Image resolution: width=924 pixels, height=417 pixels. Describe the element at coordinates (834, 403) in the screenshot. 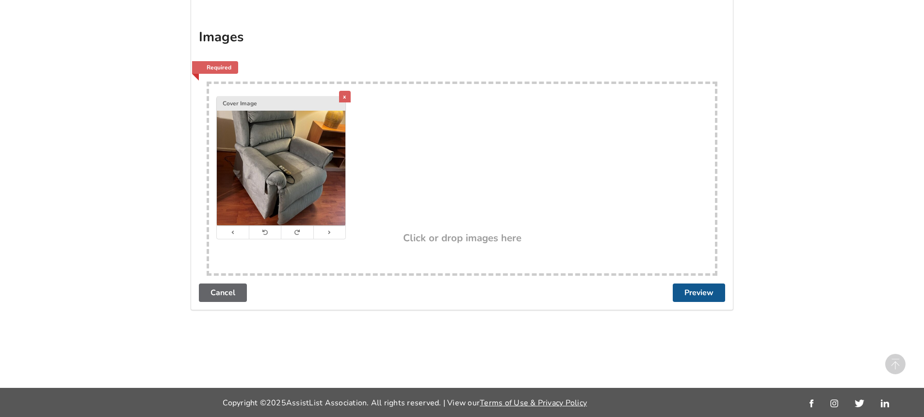

I see `img: instagram_link` at that location.